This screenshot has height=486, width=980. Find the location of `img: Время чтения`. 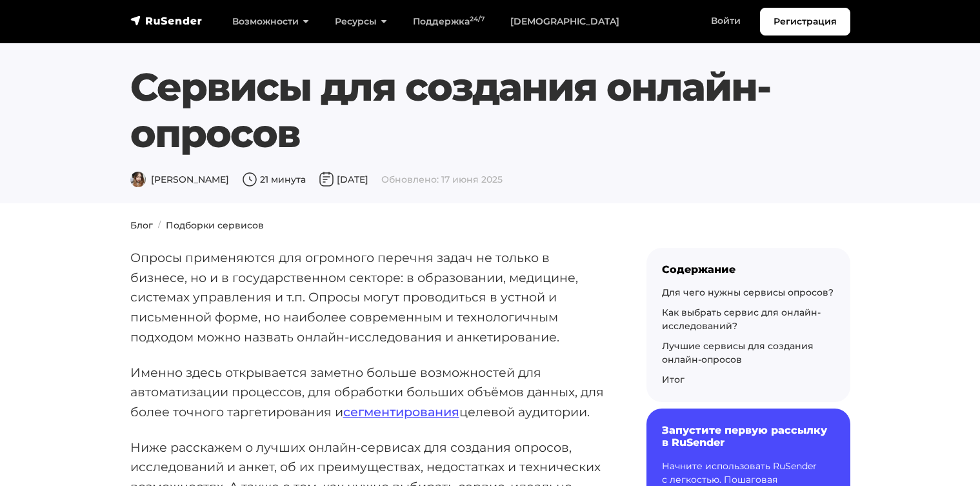

img: Время чтения is located at coordinates (250, 179).